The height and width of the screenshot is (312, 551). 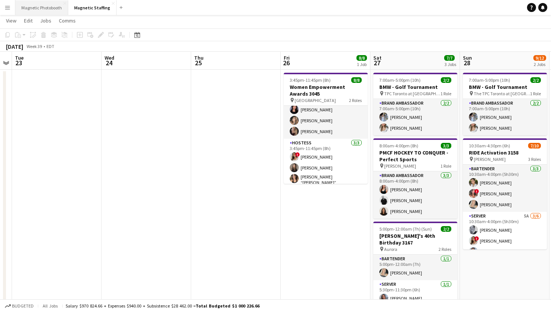 What do you see at coordinates (46, 21) in the screenshot?
I see `span: Jobs` at bounding box center [46, 21].